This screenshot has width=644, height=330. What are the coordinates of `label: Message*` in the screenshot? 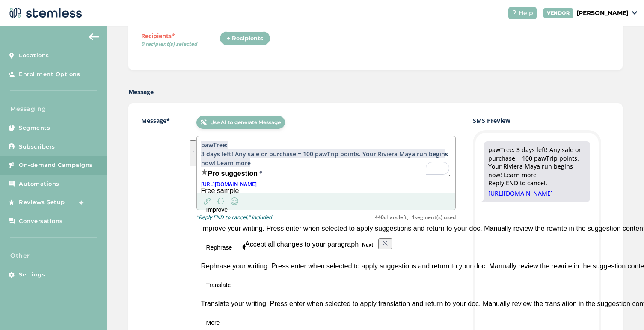 It's located at (160, 169).